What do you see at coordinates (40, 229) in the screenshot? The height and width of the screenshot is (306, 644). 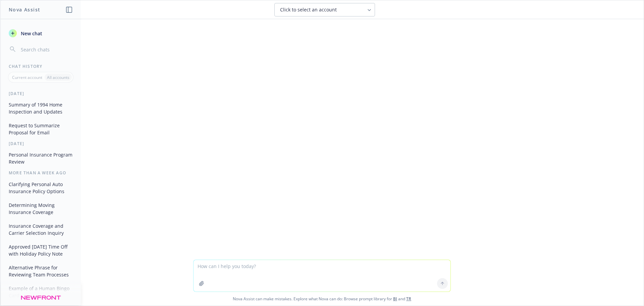 I see `button: Insurance Coverage and Carrier Selection Inquiry` at bounding box center [40, 229].